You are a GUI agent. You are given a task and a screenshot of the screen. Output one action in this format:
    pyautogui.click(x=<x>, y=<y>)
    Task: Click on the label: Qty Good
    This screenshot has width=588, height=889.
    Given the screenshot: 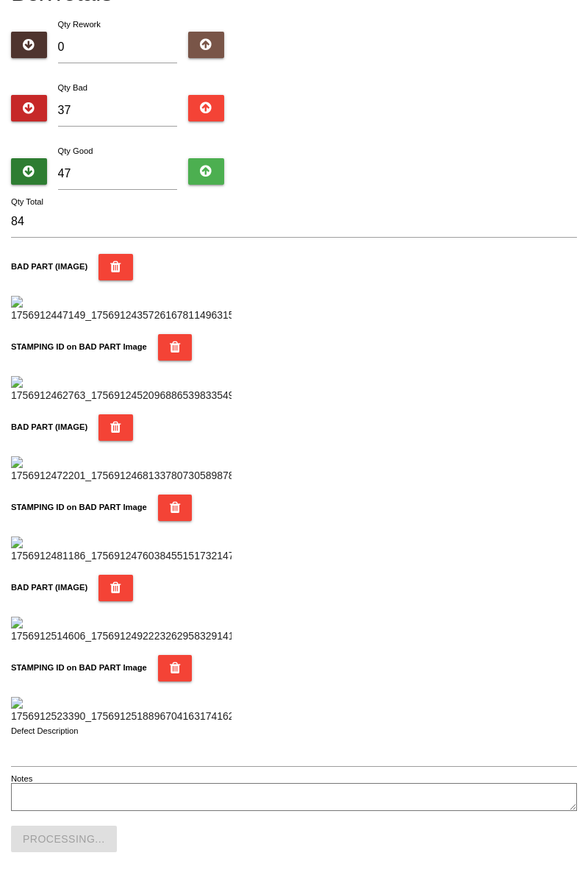 What is the action you would take?
    pyautogui.click(x=76, y=151)
    